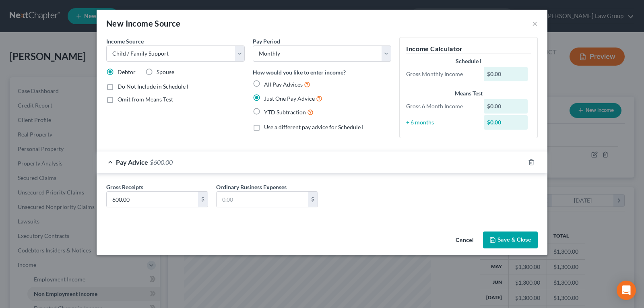 The width and height of the screenshot is (644, 308). I want to click on span: Income Source, so click(125, 41).